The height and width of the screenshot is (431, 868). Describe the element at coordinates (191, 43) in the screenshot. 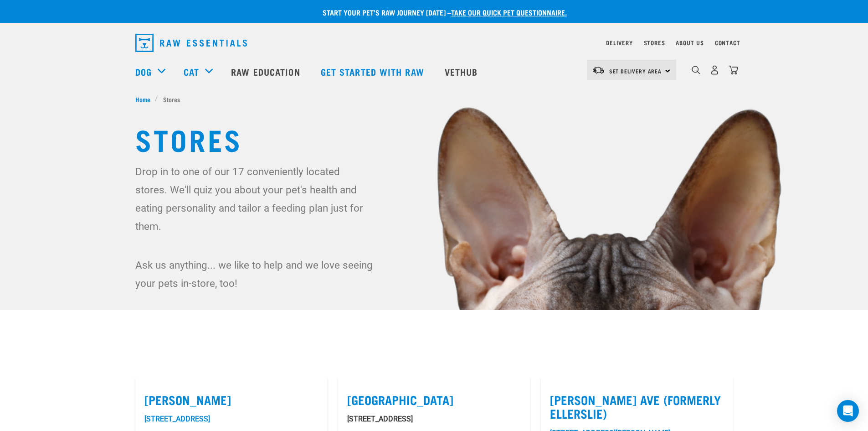

I see `img: Raw Essentials Logo` at that location.